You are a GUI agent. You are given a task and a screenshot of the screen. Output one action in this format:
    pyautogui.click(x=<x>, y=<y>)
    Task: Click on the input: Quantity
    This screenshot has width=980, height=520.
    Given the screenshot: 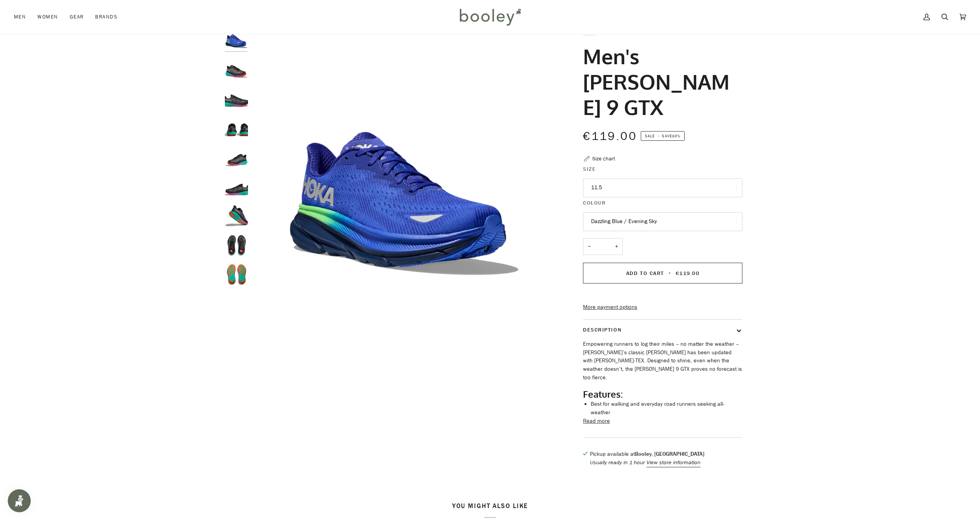 What is the action you would take?
    pyautogui.click(x=603, y=247)
    